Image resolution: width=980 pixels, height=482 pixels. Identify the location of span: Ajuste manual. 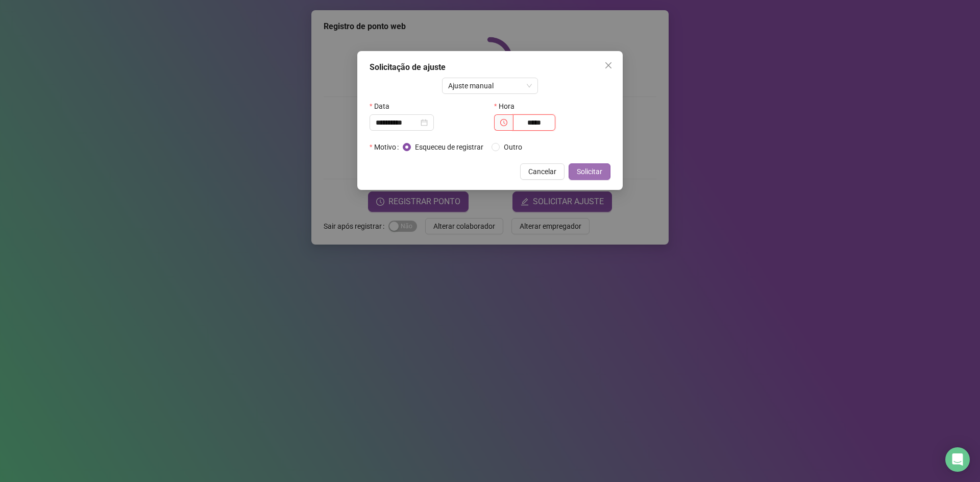
(490, 86).